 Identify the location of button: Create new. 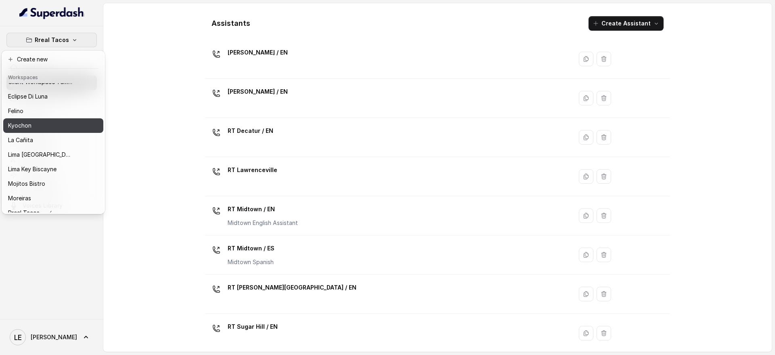
(53, 59).